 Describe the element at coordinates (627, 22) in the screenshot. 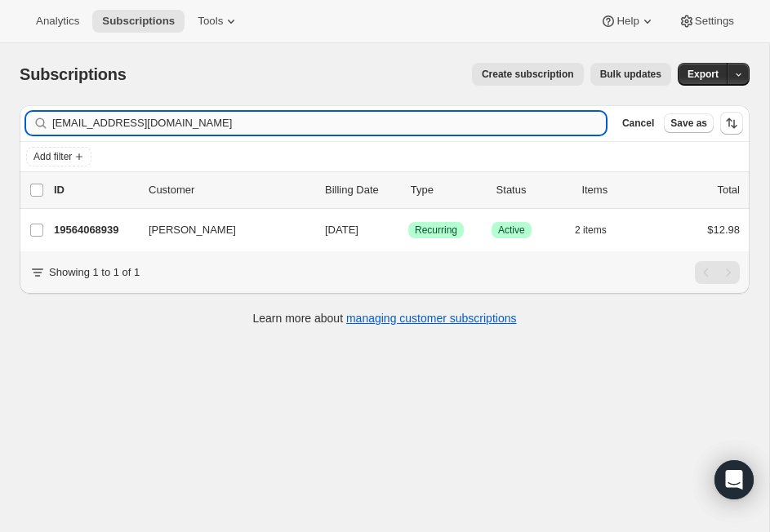

I see `button: Help` at that location.